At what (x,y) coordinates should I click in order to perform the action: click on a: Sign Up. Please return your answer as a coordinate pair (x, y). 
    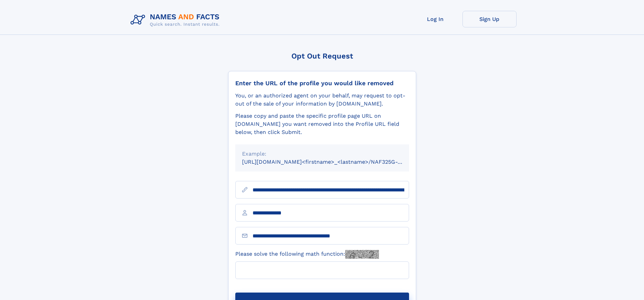
    Looking at the image, I should click on (490, 19).